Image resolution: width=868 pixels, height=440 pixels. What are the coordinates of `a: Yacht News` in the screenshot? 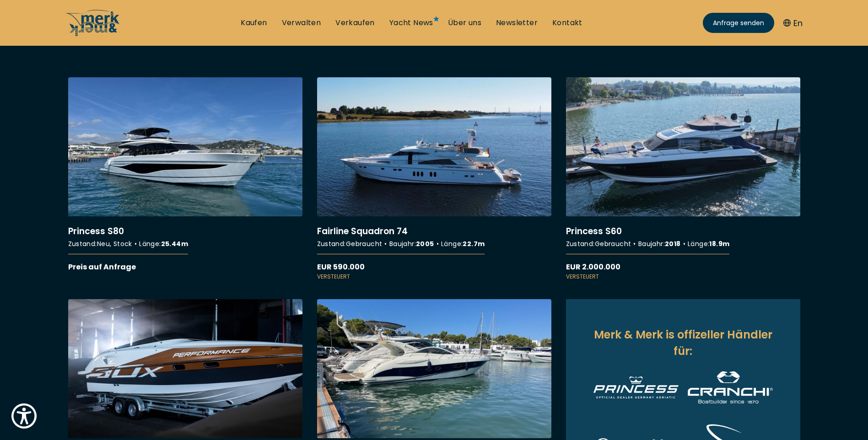 It's located at (411, 23).